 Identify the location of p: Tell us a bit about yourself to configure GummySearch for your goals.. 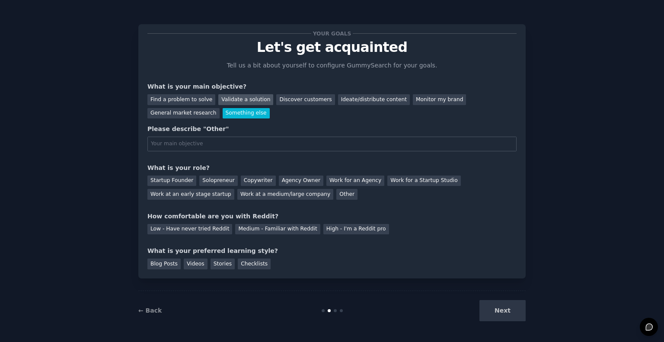
(332, 65).